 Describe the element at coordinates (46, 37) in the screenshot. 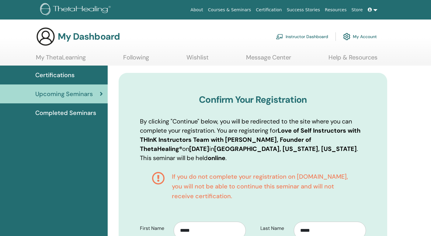

I see `img: generic-user-icon.jpg` at that location.